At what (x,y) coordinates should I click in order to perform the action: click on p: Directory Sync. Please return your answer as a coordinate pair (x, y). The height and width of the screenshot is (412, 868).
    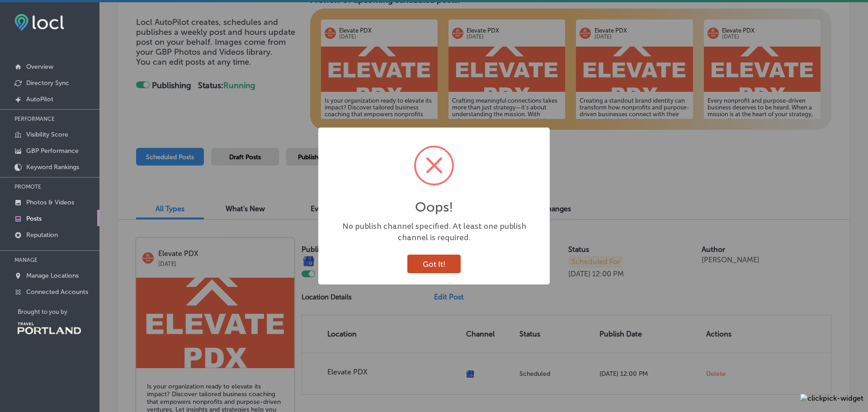
    Looking at the image, I should click on (47, 83).